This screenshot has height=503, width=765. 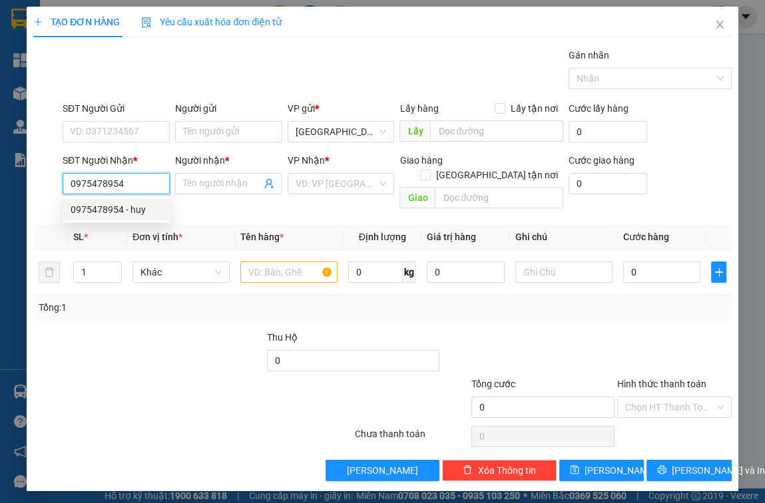 I want to click on span: Nhận:, so click(x=172, y=19).